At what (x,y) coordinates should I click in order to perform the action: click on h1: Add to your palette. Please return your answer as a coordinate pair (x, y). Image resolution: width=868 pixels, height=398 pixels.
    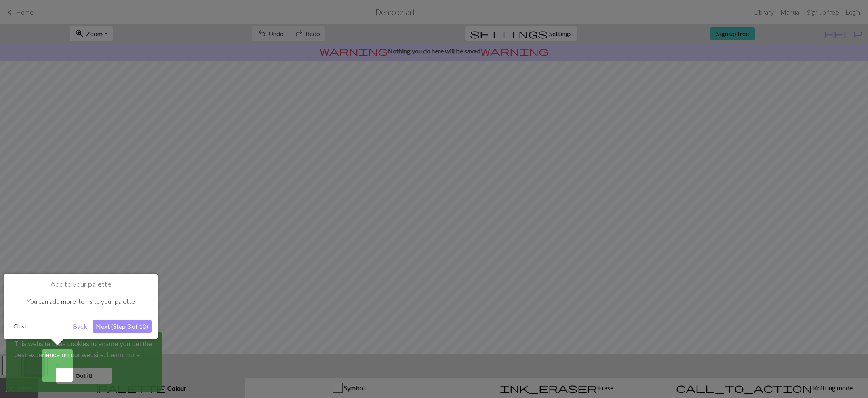
    Looking at the image, I should click on (81, 284).